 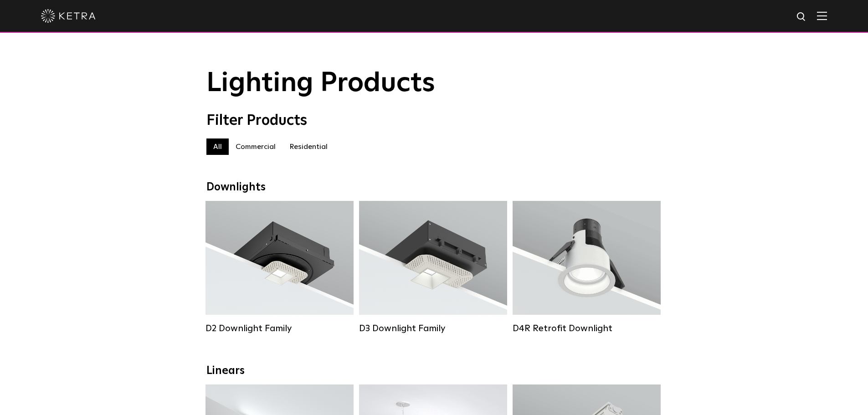 What do you see at coordinates (587, 329) in the screenshot?
I see `div: D4R Retrofit Downlight` at bounding box center [587, 329].